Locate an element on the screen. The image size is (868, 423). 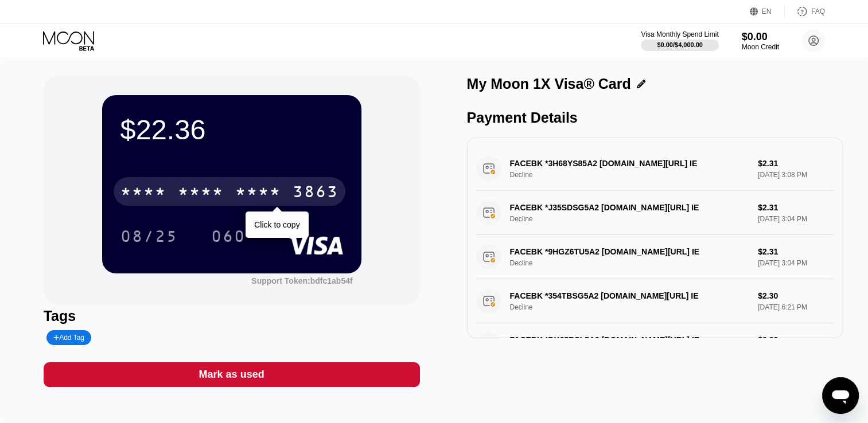
div: $22.36 is located at coordinates (231, 129).